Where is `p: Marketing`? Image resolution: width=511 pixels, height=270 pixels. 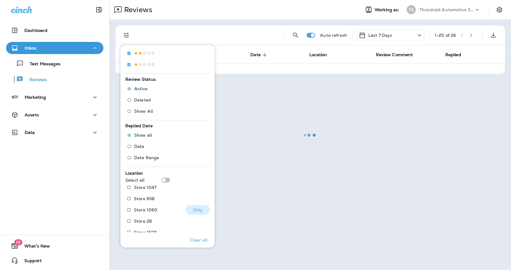
p: Marketing is located at coordinates (35, 97).